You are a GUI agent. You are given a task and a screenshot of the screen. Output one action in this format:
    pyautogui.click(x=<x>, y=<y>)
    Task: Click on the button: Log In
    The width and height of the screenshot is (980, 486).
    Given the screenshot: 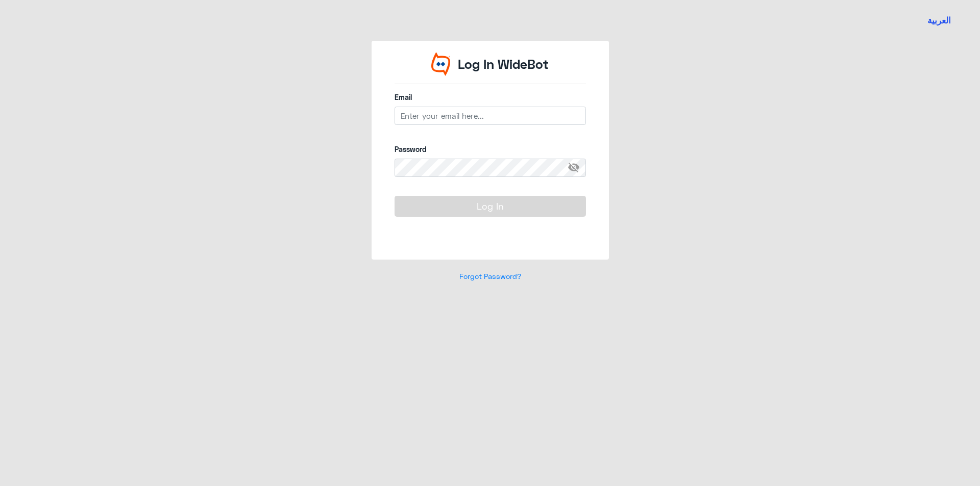 What is the action you would take?
    pyautogui.click(x=490, y=206)
    